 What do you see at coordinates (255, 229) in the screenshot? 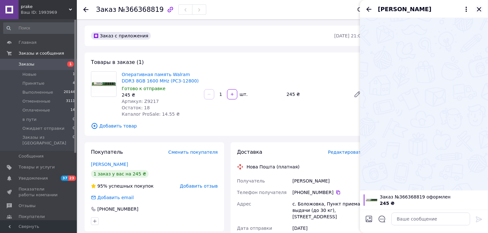
I see `span: Дата отправки` at bounding box center [255, 229].